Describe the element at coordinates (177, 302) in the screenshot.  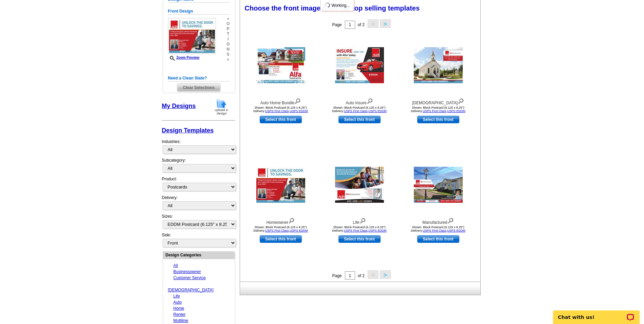
I see `a: Auto` at that location.